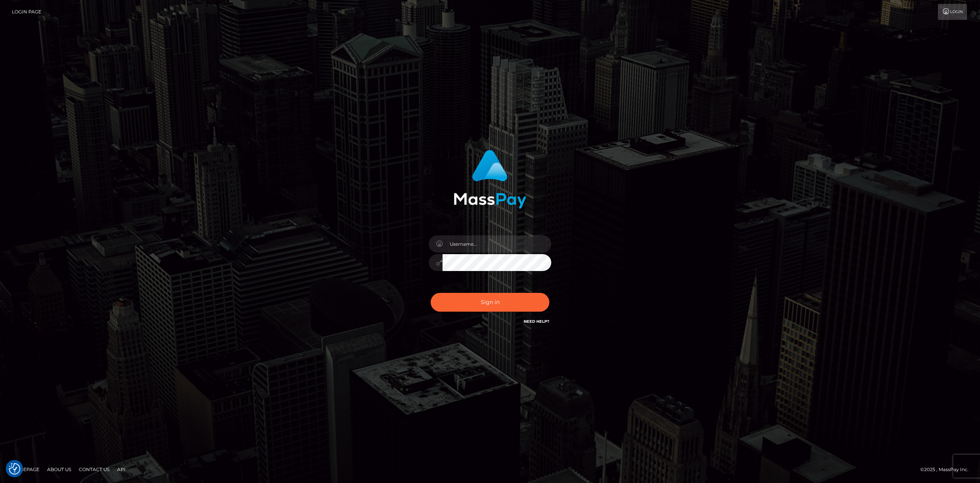  What do you see at coordinates (122, 469) in the screenshot?
I see `a: API` at bounding box center [122, 469].